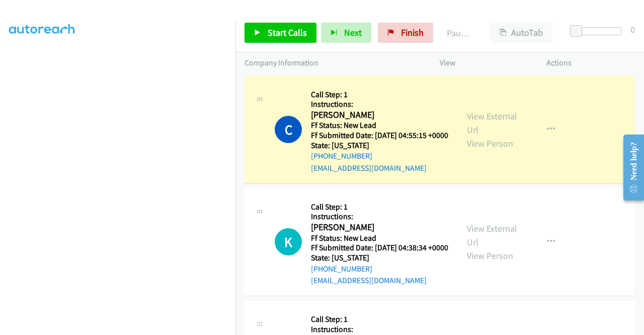 This screenshot has width=644, height=335. I want to click on a: Start Calls, so click(280, 33).